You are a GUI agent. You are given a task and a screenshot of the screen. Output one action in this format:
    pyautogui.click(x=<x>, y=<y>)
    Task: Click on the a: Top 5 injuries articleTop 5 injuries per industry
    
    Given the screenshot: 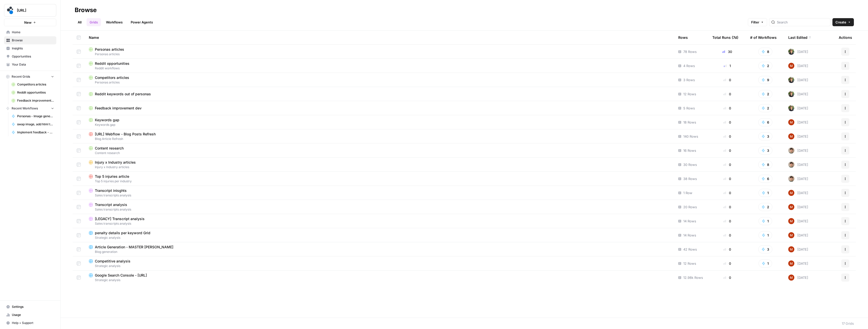 What is the action you would take?
    pyautogui.click(x=380, y=179)
    